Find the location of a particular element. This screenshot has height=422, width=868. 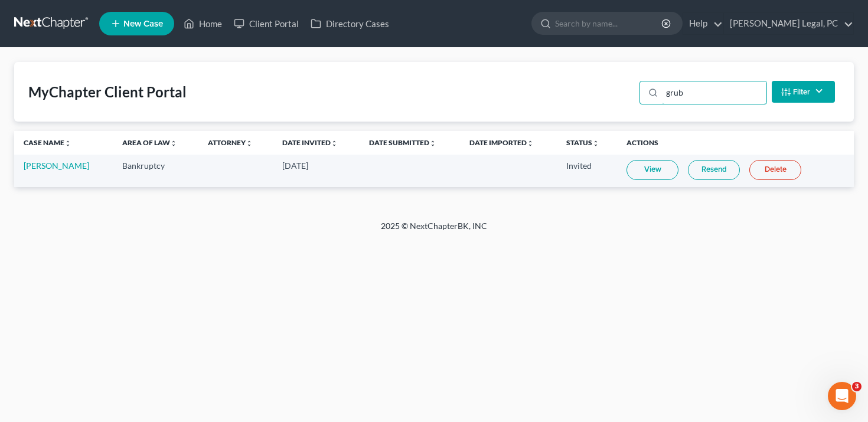

input: Search... is located at coordinates (714, 93).